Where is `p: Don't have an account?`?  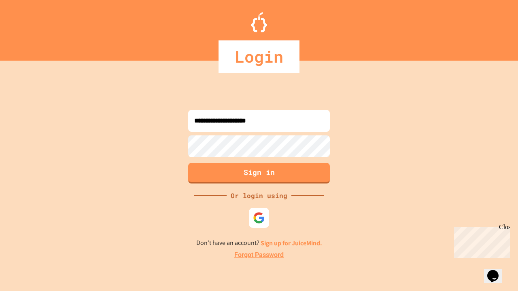
p: Don't have an account? is located at coordinates (259, 243).